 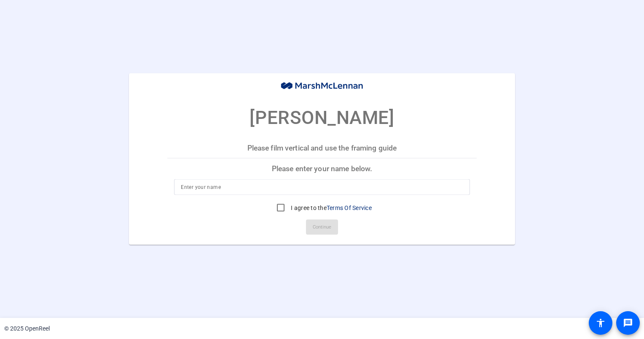 What do you see at coordinates (322, 148) in the screenshot?
I see `p: Please film vertical and use the framing guide` at bounding box center [322, 148].